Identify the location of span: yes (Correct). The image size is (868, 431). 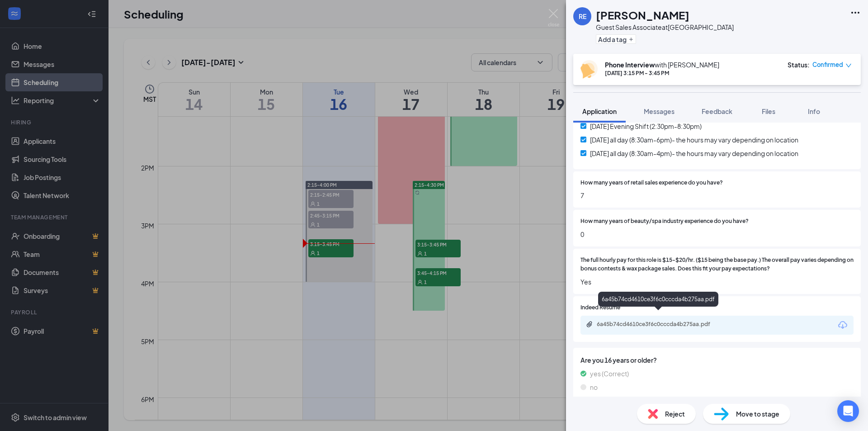
(610, 374).